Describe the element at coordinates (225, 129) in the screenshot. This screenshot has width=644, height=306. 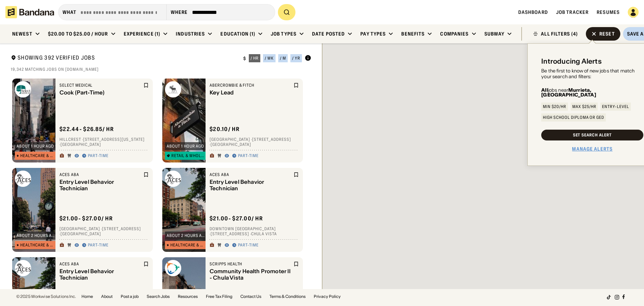
I see `div: $ 20.10 / hr` at that location.